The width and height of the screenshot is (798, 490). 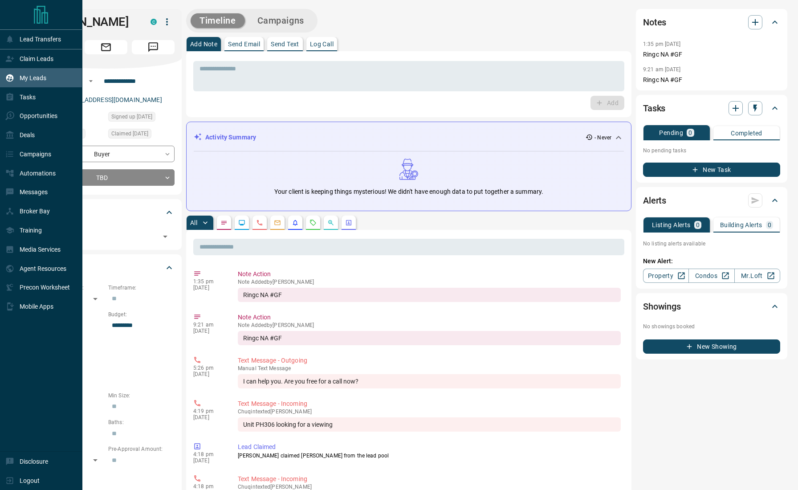 I want to click on div: I can help you. Are you free for a call now?, so click(x=429, y=381).